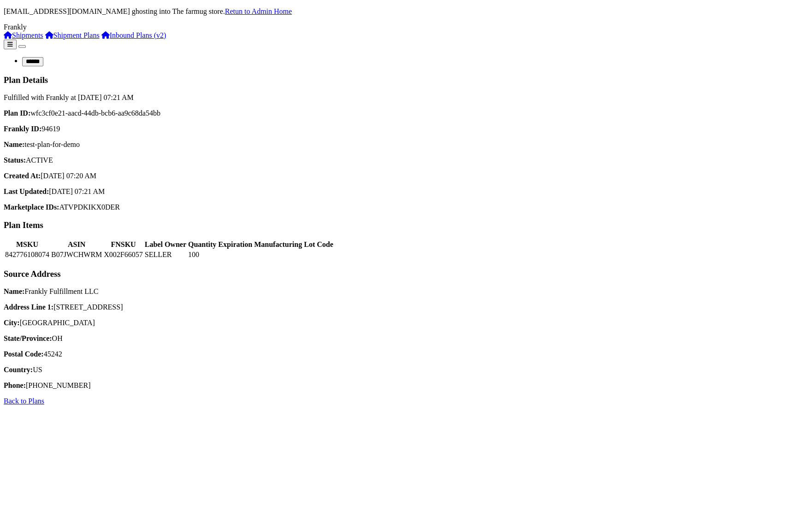 This screenshot has height=532, width=800. What do you see at coordinates (24, 401) in the screenshot?
I see `a: Back to Plans` at bounding box center [24, 401].